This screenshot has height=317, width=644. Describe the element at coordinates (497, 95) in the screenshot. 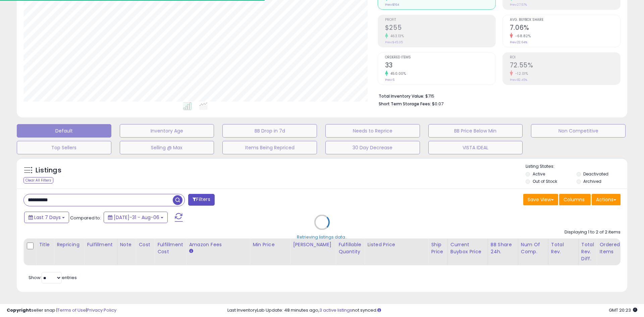

I see `li: $715` at that location.